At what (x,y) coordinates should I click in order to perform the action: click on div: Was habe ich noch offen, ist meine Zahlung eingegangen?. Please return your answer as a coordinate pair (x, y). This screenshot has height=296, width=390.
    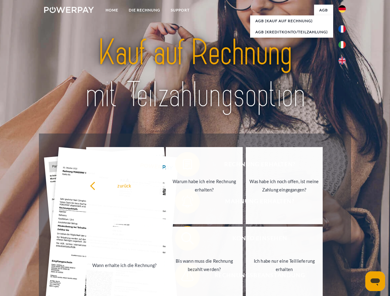
    Looking at the image, I should click on (284, 186).